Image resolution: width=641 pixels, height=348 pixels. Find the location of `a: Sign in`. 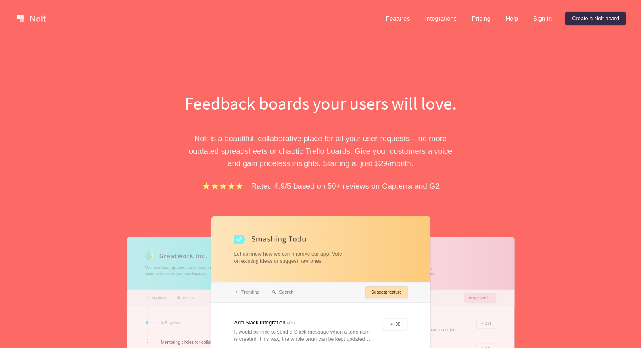

a: Sign in is located at coordinates (543, 19).